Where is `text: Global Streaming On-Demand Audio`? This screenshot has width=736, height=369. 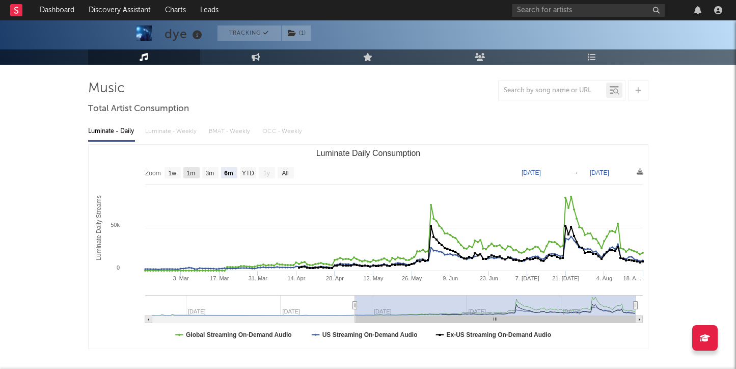
text: Global Streaming On-Demand Audio is located at coordinates (239, 334).